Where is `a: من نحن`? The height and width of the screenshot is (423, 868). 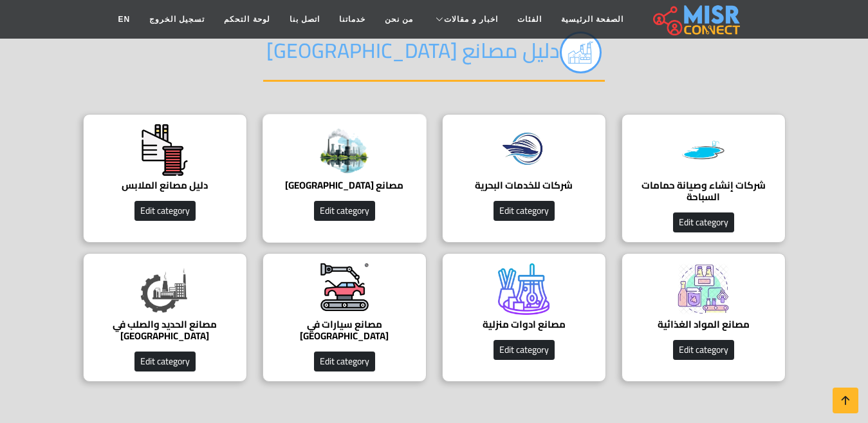 a: من نحن is located at coordinates (399, 19).